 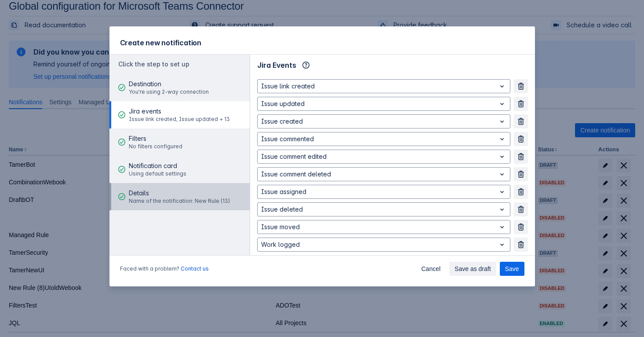 I want to click on span: Save as draft, so click(x=472, y=269).